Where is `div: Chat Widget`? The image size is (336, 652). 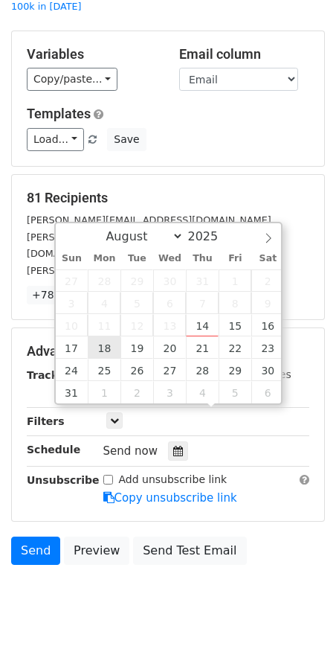
div: Chat Widget is located at coordinates (299, 616).